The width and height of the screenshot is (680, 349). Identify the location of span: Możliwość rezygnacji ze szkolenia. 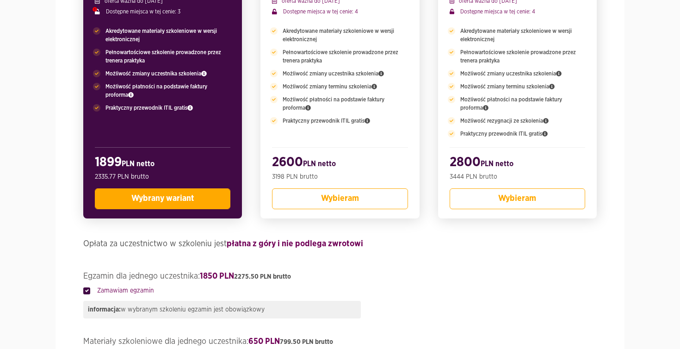
(504, 121).